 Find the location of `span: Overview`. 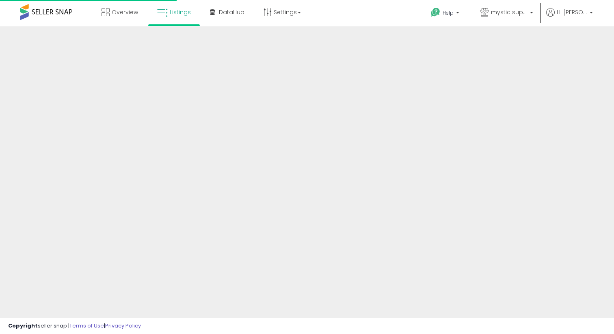

span: Overview is located at coordinates (125, 12).